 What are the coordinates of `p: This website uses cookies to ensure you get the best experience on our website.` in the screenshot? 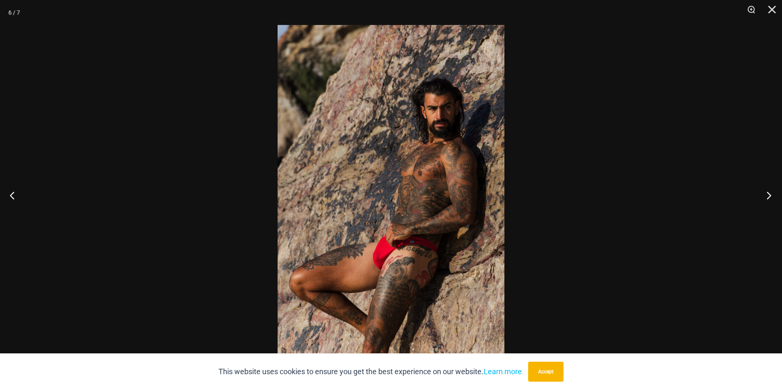 It's located at (370, 372).